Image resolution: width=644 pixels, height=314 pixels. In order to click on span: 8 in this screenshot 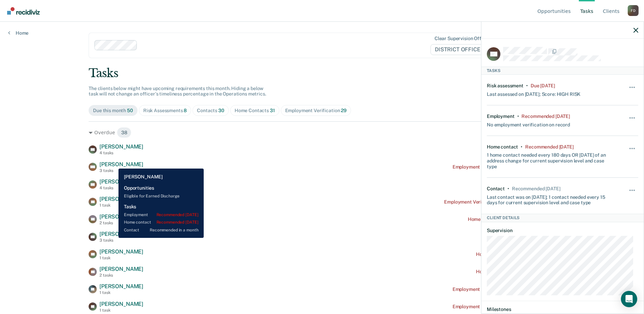, I will do `click(185, 111)`.